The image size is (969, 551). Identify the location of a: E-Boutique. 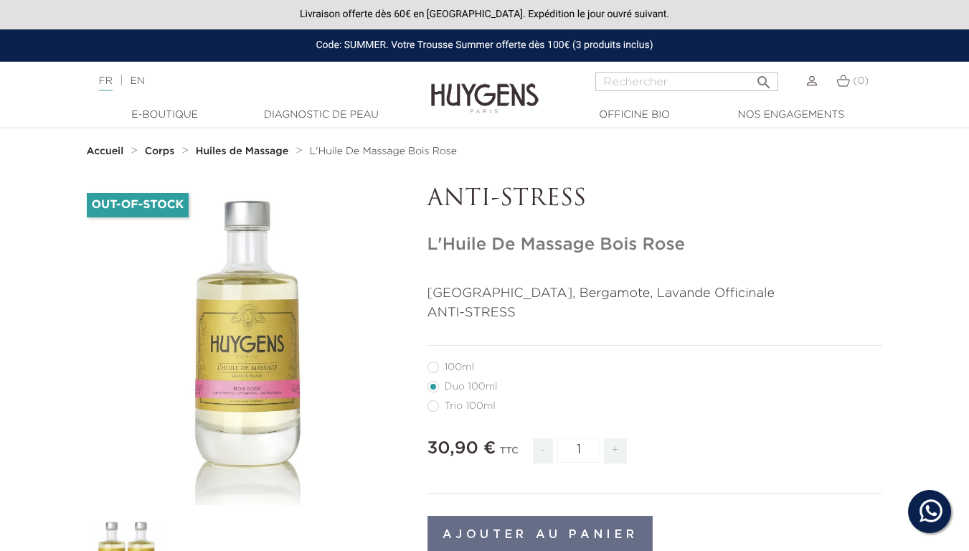
(165, 115).